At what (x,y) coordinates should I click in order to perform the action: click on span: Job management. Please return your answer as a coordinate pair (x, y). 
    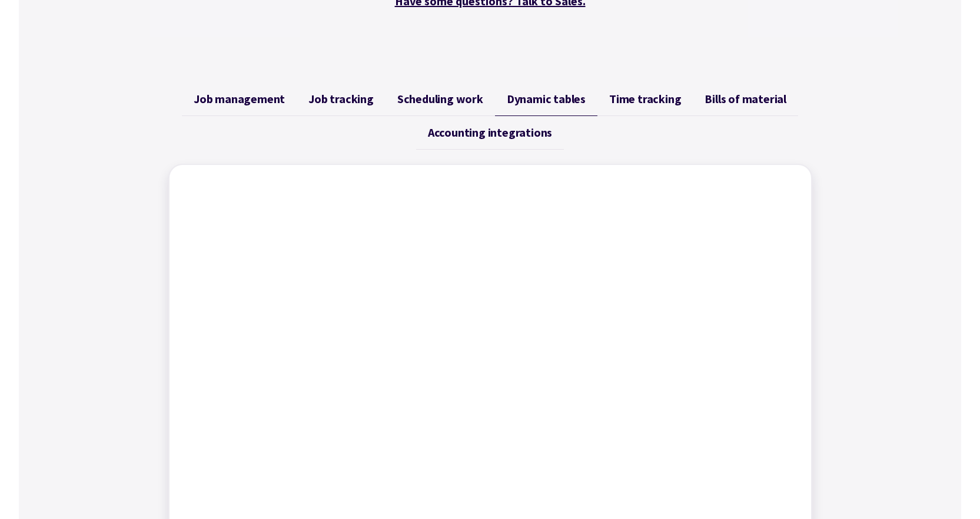
    Looking at the image, I should click on (239, 99).